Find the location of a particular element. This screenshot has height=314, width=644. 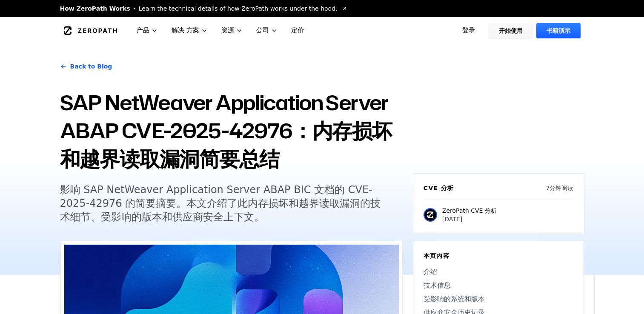

a: 开始使用 is located at coordinates (510, 30).